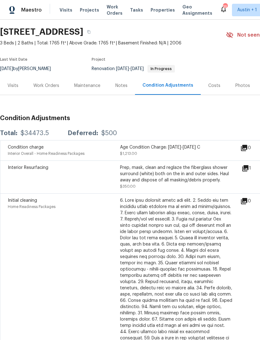  I want to click on span: Home Readiness Packages, so click(32, 206).